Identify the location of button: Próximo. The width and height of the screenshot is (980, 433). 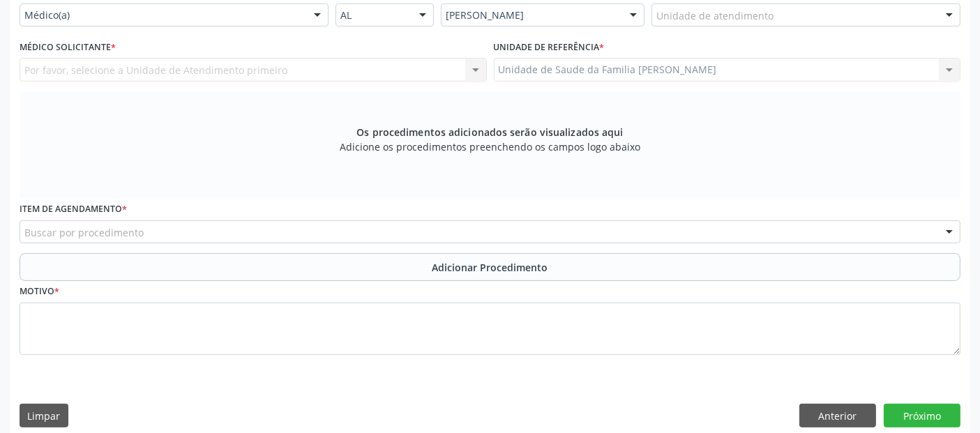
(923, 415).